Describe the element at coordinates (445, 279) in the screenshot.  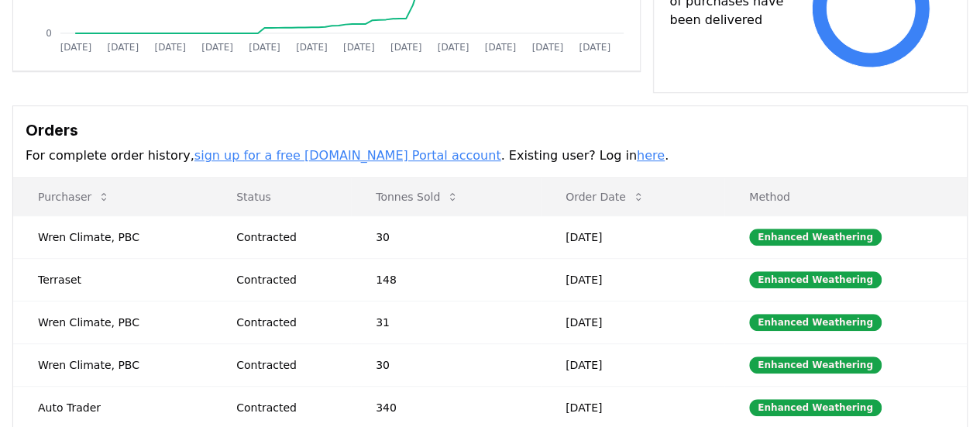
I see `td: 148` at that location.